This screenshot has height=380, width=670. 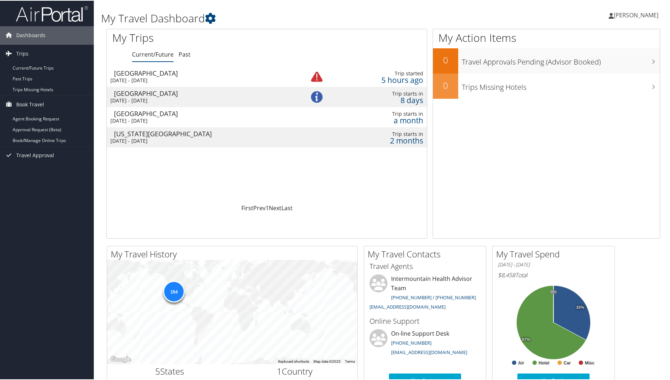 I want to click on h2: Country, so click(x=295, y=371).